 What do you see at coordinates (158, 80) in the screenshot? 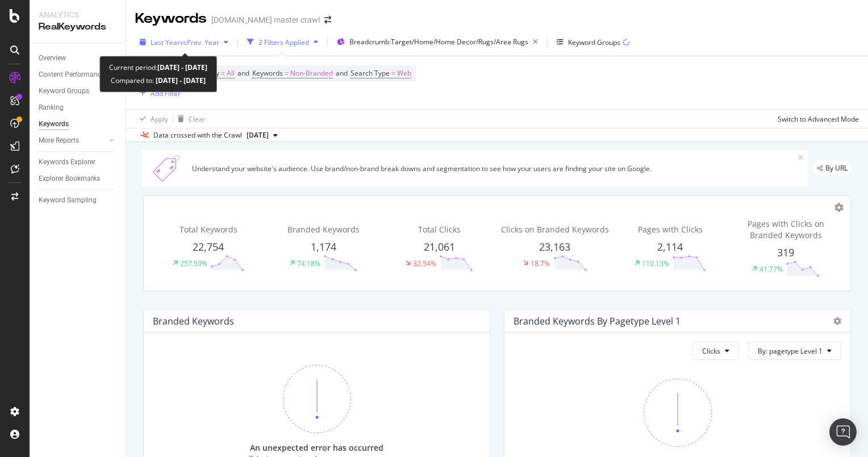
I see `div: Compared to:` at bounding box center [158, 80].